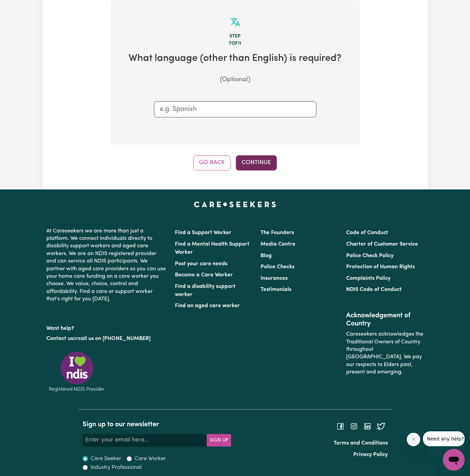 The image size is (470, 476). Describe the element at coordinates (360, 443) in the screenshot. I see `a: Terms and Conditions` at that location.